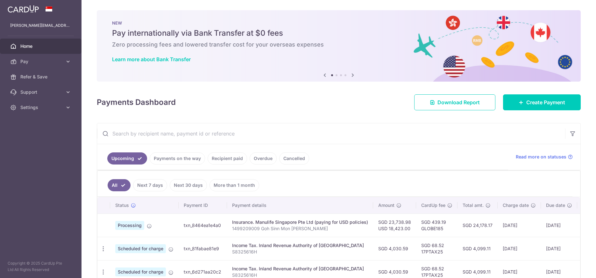 The width and height of the screenshot is (596, 278). What do you see at coordinates (556, 205) in the screenshot?
I see `span: Due date` at bounding box center [556, 205].